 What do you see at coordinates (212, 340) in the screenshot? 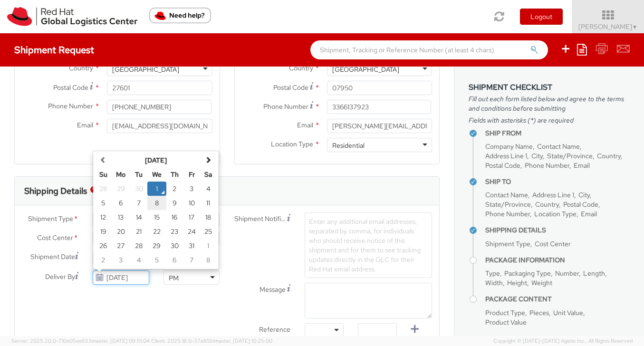
I see `span: Client: 2025.18.0-37e85b1` at bounding box center [212, 340].